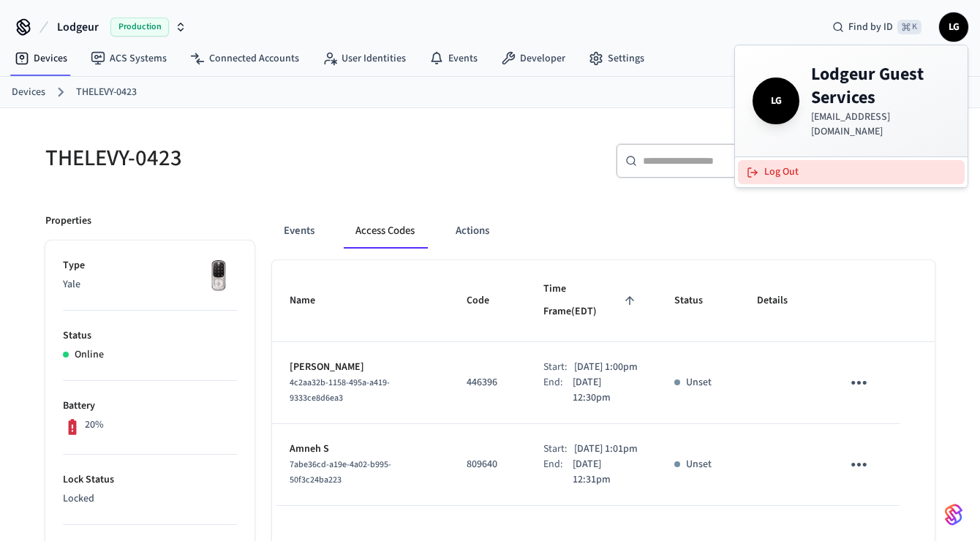 This screenshot has height=541, width=980. Describe the element at coordinates (487, 465) in the screenshot. I see `p: 809640` at that location.